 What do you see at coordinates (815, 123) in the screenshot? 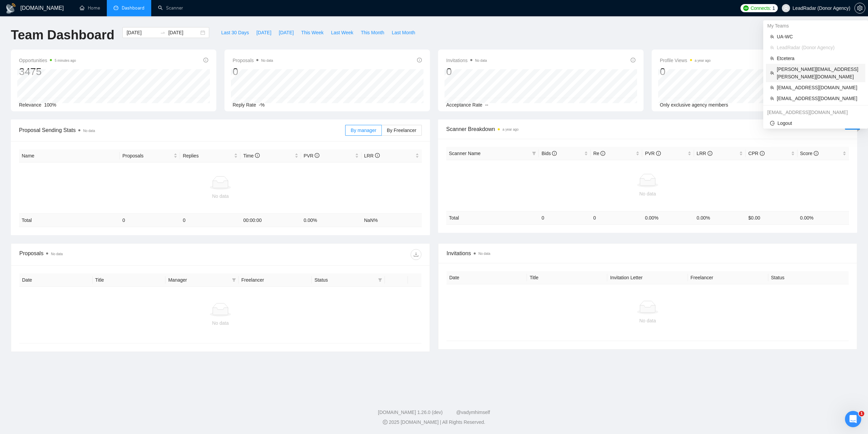
I see `span: Logout` at bounding box center [815, 123].